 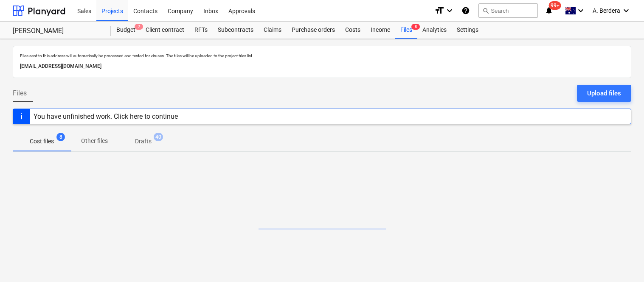 What do you see at coordinates (406, 30) in the screenshot?
I see `div: Files` at bounding box center [406, 30].